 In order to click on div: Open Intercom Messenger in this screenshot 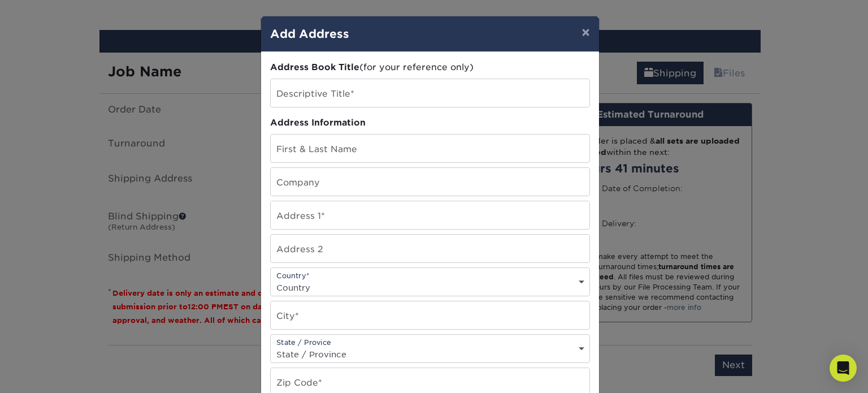, I will do `click(843, 368)`.